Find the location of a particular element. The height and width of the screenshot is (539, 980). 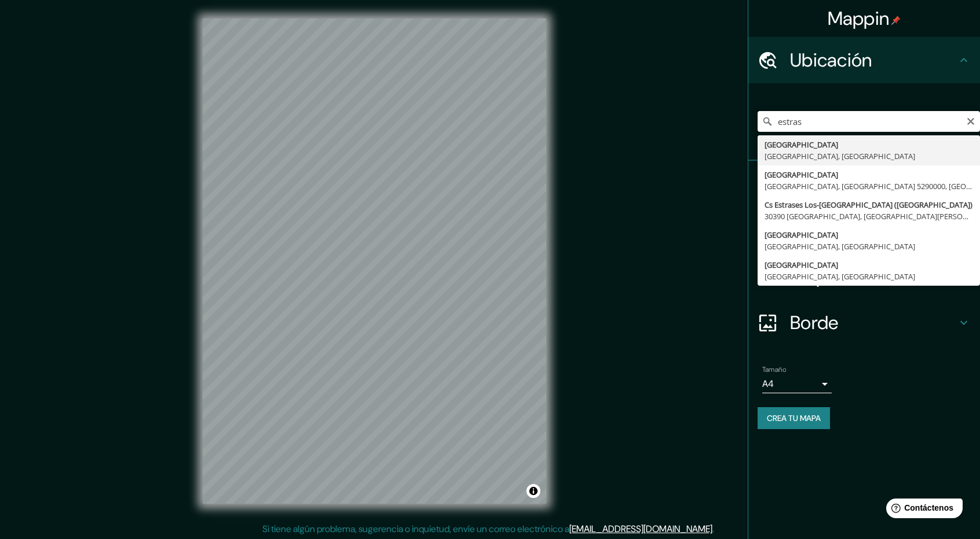

font: A4 is located at coordinates (768, 383).